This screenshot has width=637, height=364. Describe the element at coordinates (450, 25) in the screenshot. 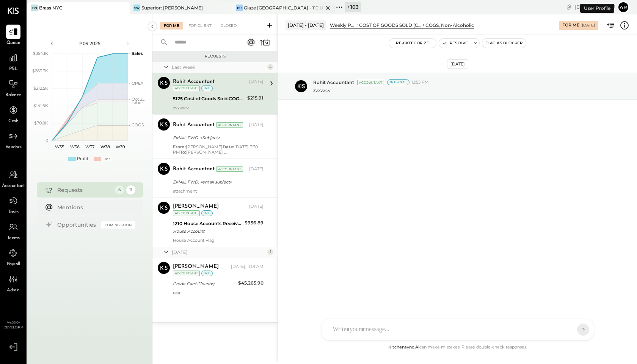

I see `div: COGS, Non-Alcoholic` at that location.